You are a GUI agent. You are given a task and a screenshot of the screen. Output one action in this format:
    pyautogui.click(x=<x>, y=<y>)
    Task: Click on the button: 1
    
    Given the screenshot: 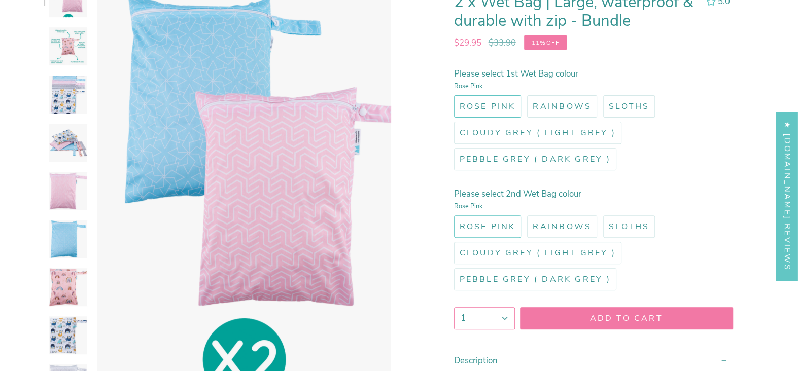 What is the action you would take?
    pyautogui.click(x=485, y=319)
    